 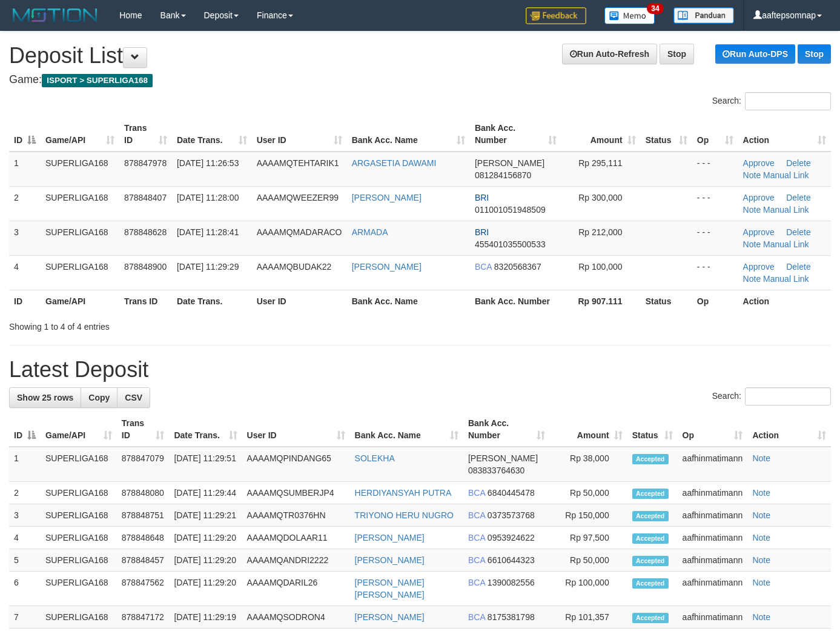 What do you see at coordinates (45, 398) in the screenshot?
I see `span: Show 25 rows` at bounding box center [45, 398].